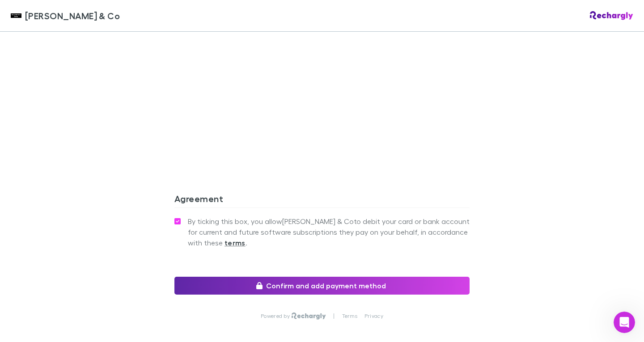  What do you see at coordinates (16, 16) in the screenshot?
I see `img: Shaddock & Co's Logo` at bounding box center [16, 16].